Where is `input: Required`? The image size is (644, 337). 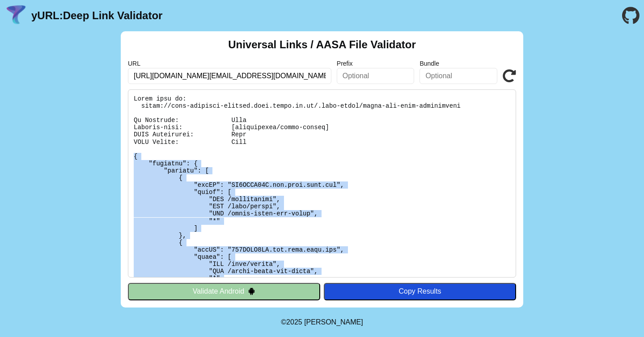 input: Required is located at coordinates (229, 76).